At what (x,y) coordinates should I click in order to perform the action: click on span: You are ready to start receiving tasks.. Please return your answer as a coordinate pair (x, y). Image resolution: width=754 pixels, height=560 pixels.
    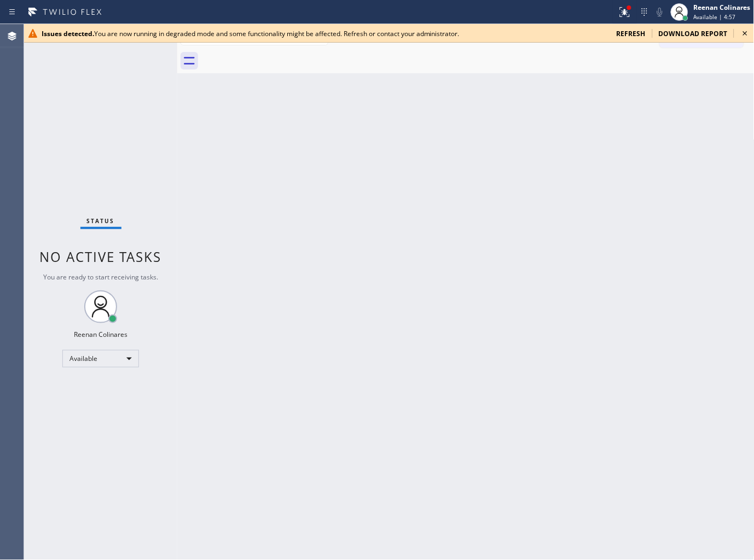
    Looking at the image, I should click on (100, 277).